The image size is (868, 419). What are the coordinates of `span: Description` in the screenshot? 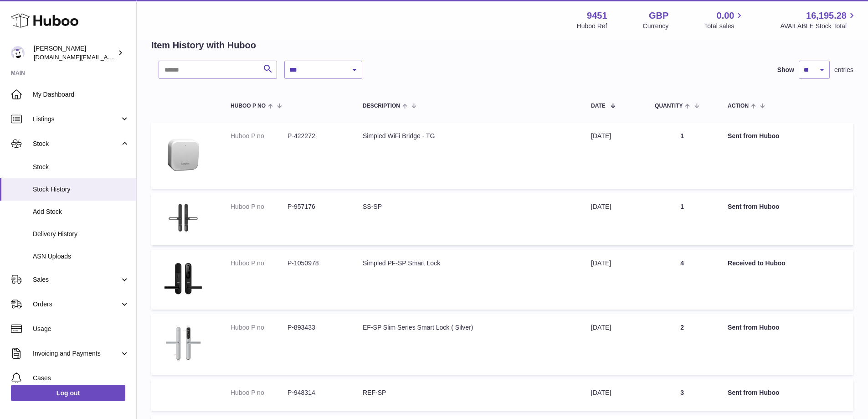 It's located at (382, 106).